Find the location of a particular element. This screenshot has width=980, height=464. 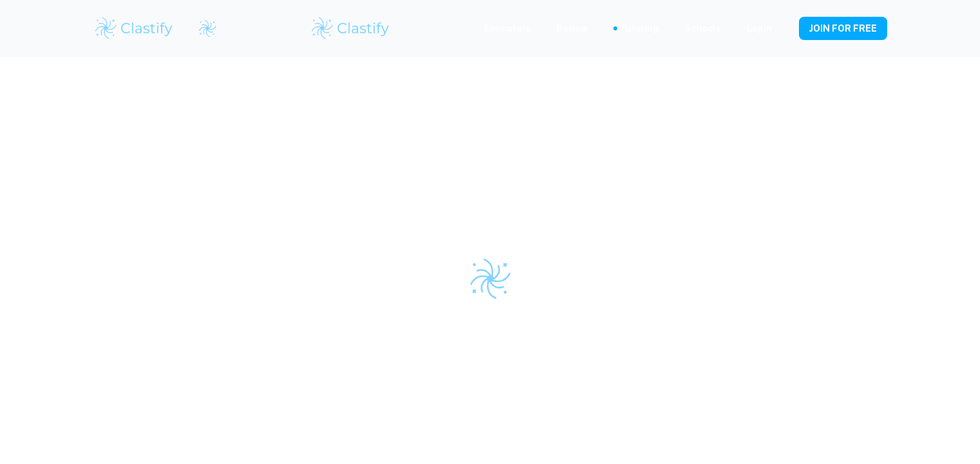

div: Tutoring is located at coordinates (639, 28).